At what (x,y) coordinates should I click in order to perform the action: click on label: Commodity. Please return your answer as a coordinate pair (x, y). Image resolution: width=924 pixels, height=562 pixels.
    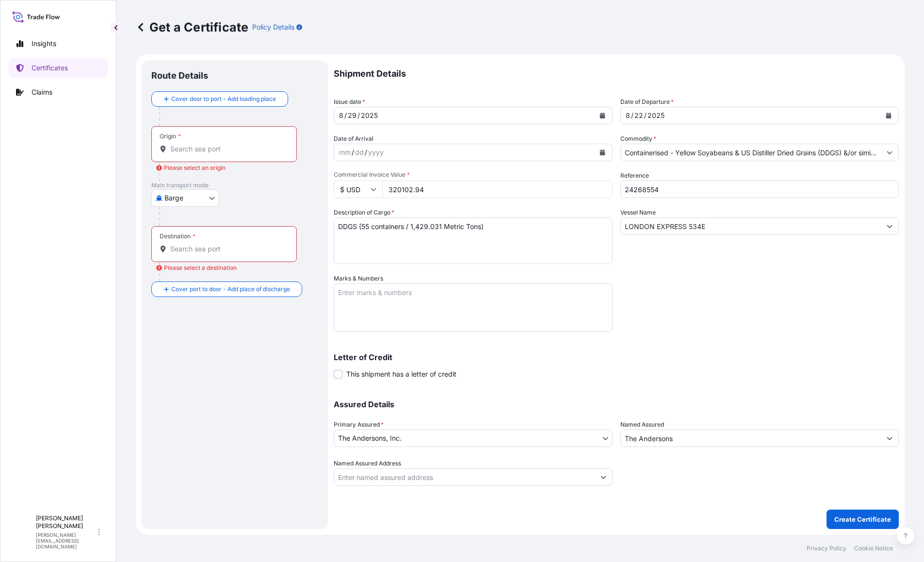
    Looking at the image, I should click on (638, 139).